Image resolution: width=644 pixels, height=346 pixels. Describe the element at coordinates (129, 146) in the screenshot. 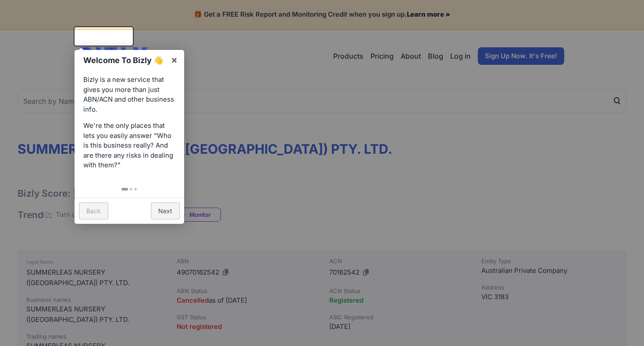

I see `p: We're the only places that lets you easily answer “Who is this business really? And are there any...` at that location.